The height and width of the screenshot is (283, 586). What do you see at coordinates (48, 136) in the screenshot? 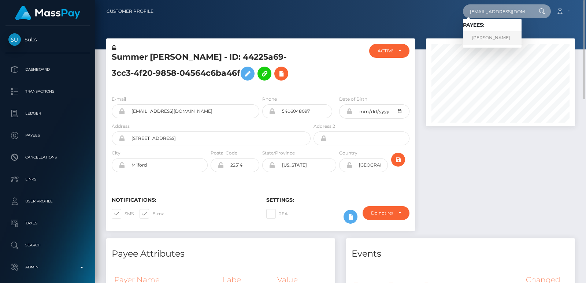
I see `a: Payees` at bounding box center [48, 136].